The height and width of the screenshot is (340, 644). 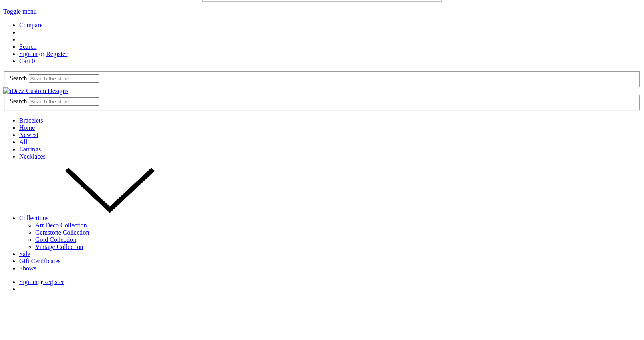 What do you see at coordinates (29, 135) in the screenshot?
I see `a: Newest` at bounding box center [29, 135].